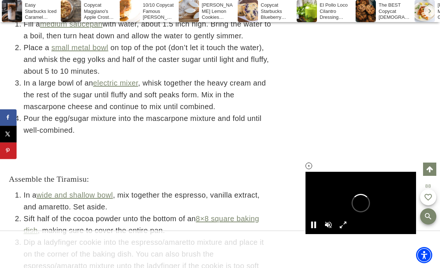 The image size is (440, 268). I want to click on a: small metal bowl, so click(80, 48).